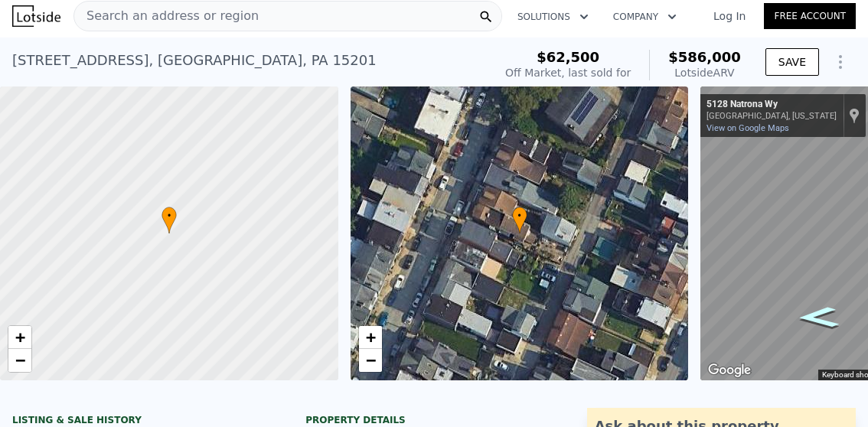 This screenshot has width=868, height=427. I want to click on div: Lotside ARV, so click(705, 72).